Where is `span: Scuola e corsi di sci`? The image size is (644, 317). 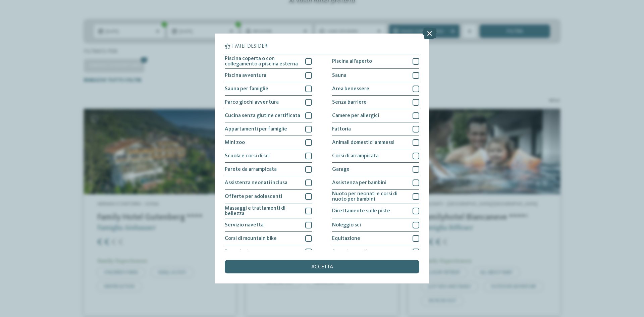 span: Scuola e corsi di sci is located at coordinates (247, 156).